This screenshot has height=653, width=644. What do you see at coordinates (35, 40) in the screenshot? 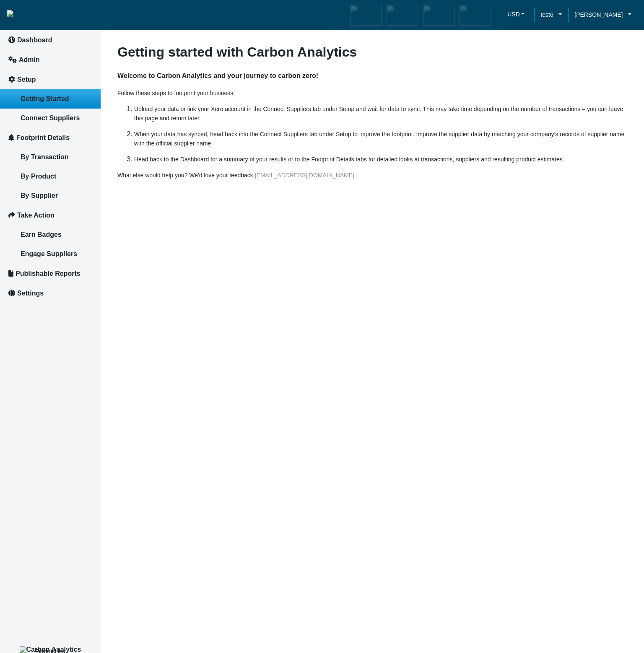
I see `span: Dashboard` at bounding box center [35, 40].